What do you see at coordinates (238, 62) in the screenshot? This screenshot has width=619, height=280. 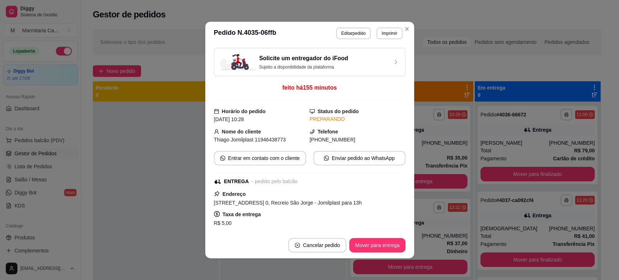 I see `img: delivery-image` at bounding box center [238, 62].